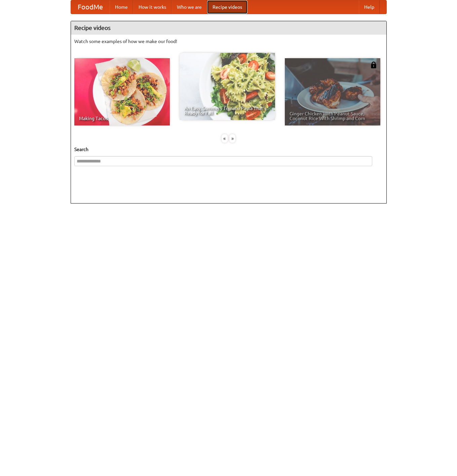  I want to click on span: Making Tacos, so click(122, 119).